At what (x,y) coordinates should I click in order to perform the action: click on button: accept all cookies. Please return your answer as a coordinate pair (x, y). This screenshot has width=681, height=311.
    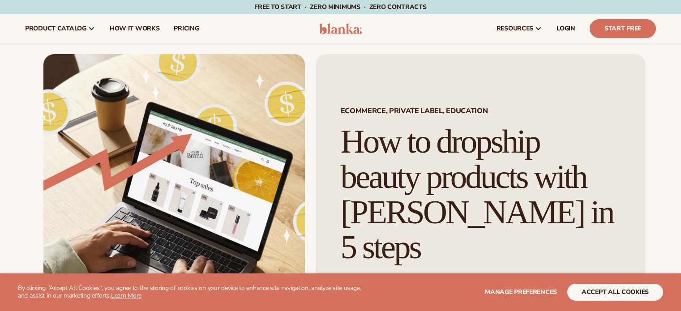
    Looking at the image, I should click on (615, 292).